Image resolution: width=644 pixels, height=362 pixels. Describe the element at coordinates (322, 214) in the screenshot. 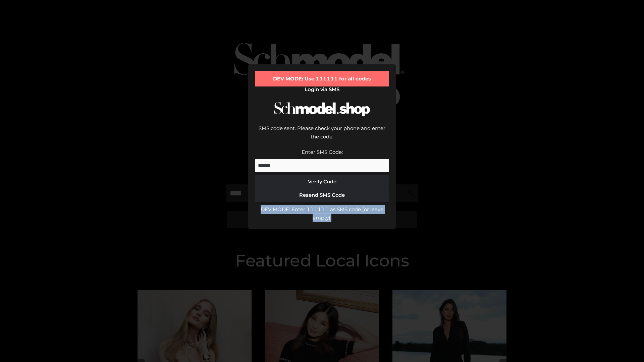

I see `div: DEV MODE: Enter 111111 as SMS code (or leave empty).` at that location.